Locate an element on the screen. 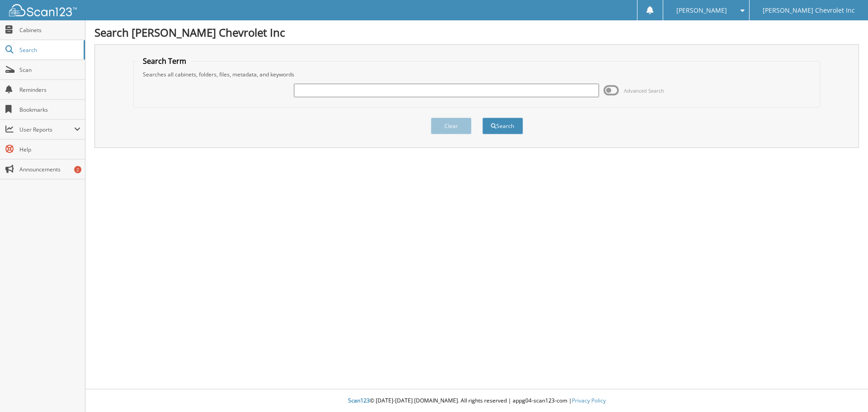  div: Searches all cabinets, folders, files, metadata, and keywords is located at coordinates (477, 74).